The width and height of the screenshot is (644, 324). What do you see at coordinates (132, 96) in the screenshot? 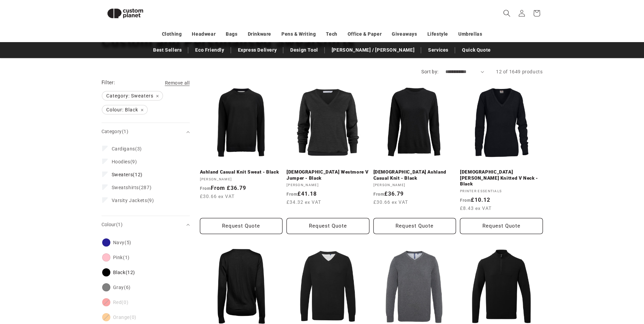
I see `a: Category: Sweaters` at bounding box center [132, 96].